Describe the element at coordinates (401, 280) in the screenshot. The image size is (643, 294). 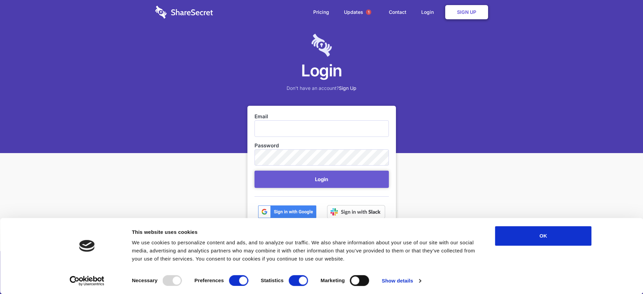
I see `a: Show details` at that location.